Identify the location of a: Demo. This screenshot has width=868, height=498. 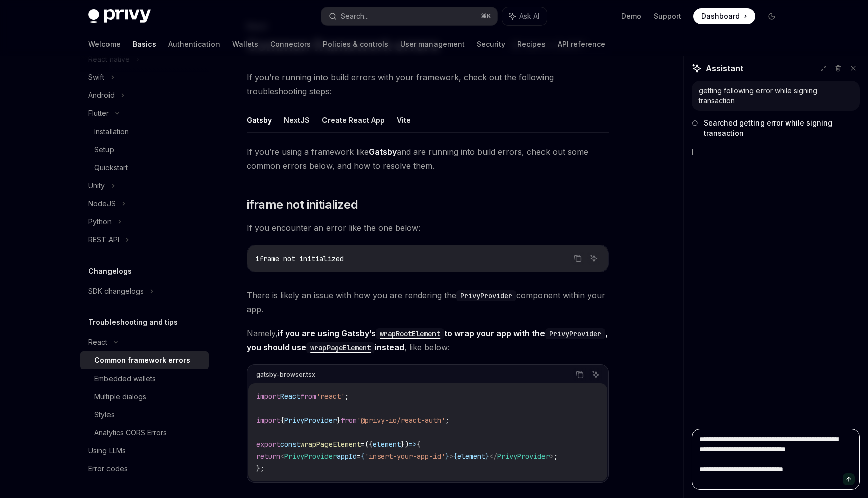
(632, 16).